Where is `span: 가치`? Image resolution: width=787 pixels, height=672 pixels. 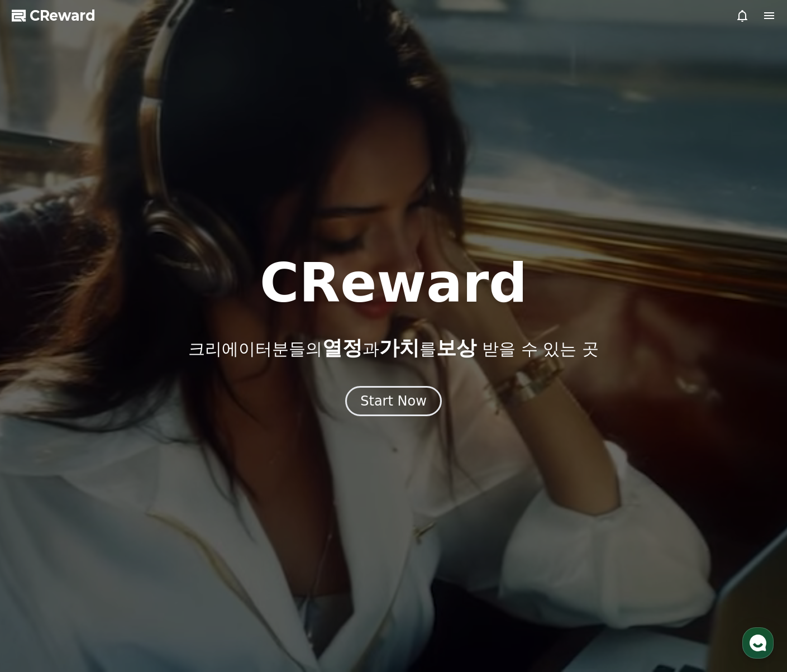 span: 가치 is located at coordinates (399, 347).